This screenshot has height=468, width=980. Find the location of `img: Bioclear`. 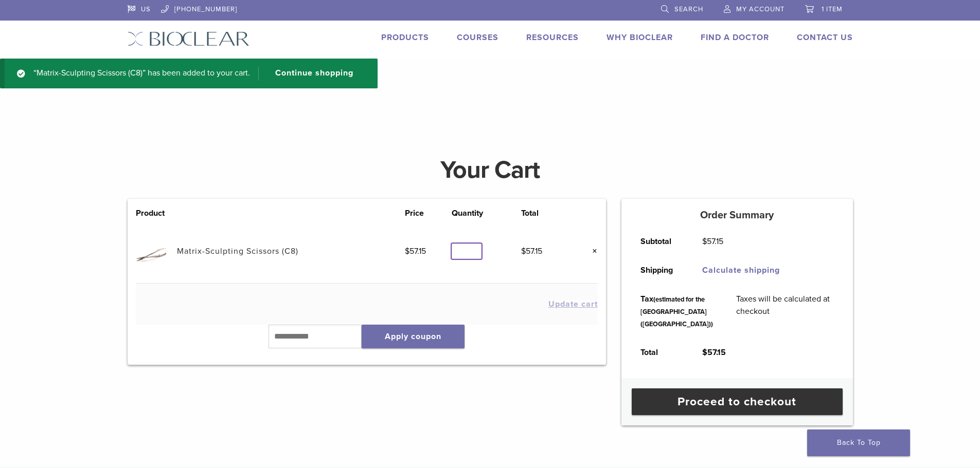

img: Bioclear is located at coordinates (188, 39).